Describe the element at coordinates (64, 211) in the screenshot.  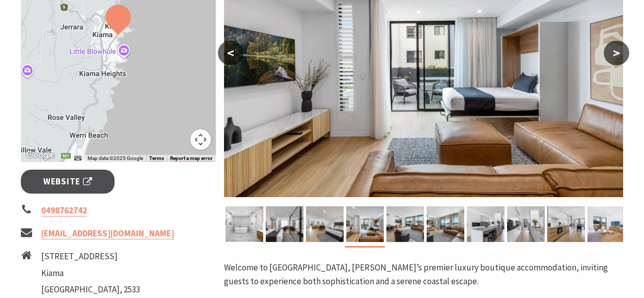
I see `a: 0498762742` at that location.